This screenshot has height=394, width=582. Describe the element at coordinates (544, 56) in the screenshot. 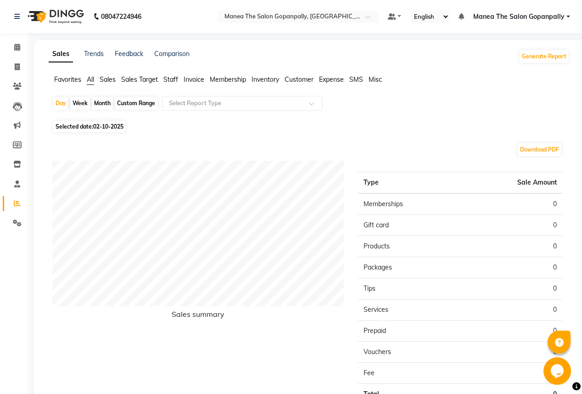

I see `button: Generate Report` at that location.